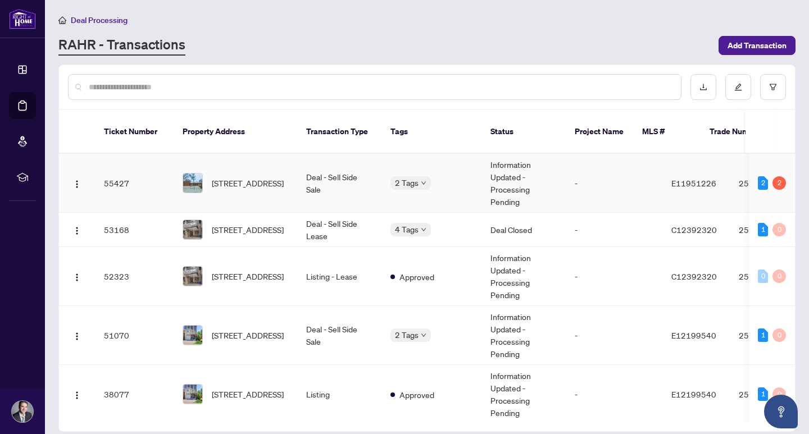 The image size is (809, 434). Describe the element at coordinates (738, 87) in the screenshot. I see `button: edit` at that location.